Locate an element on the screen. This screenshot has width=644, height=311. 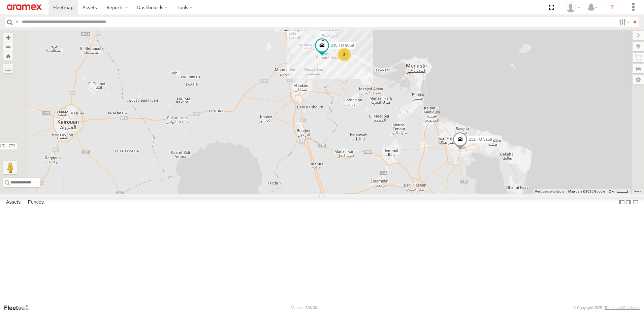
img: aramex-logo.svg is located at coordinates (24, 7).